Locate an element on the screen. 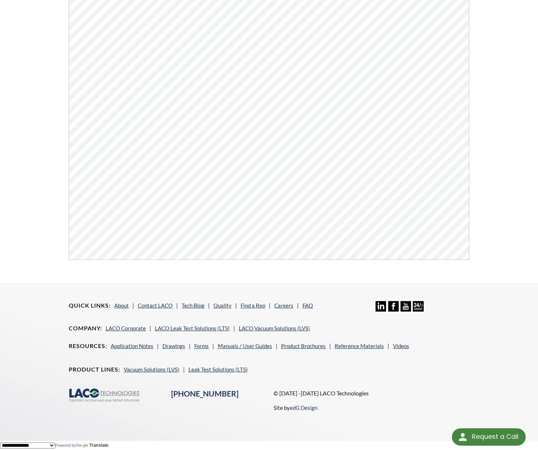  a: Contact LACO is located at coordinates (155, 305).